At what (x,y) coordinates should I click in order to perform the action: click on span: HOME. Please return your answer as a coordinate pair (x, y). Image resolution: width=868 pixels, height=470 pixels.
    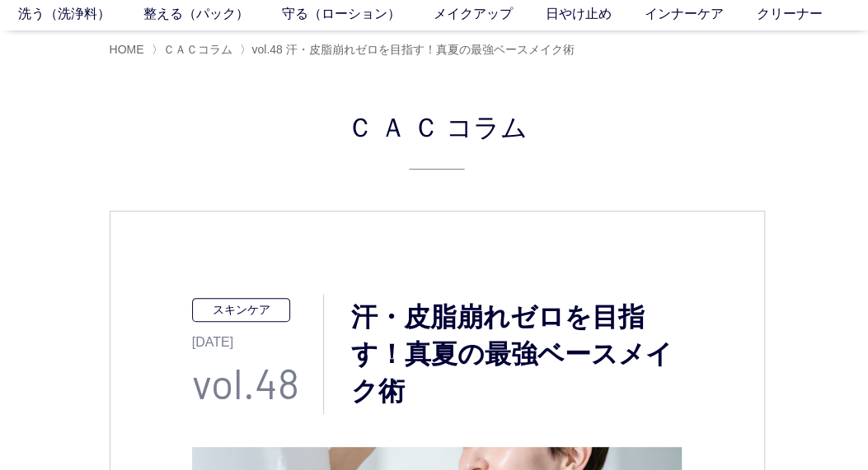
    Looking at the image, I should click on (127, 50).